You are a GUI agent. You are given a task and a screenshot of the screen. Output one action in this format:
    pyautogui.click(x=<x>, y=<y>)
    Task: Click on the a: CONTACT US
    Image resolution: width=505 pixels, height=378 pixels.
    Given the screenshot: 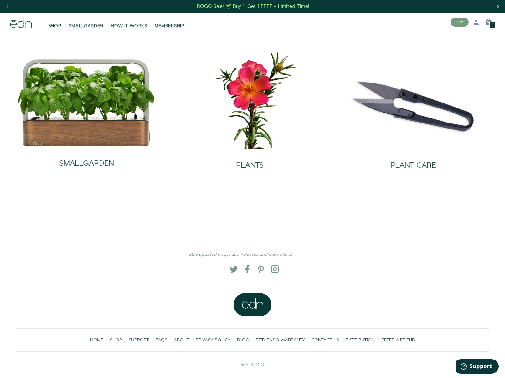 What is the action you would take?
    pyautogui.click(x=325, y=340)
    